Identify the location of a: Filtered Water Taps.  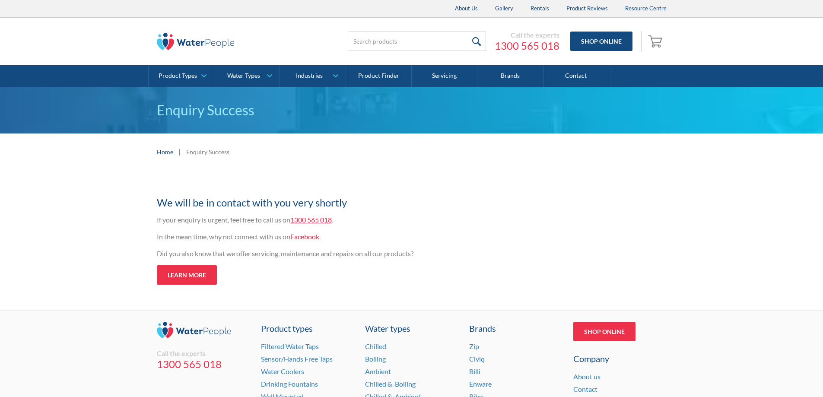
(290, 346).